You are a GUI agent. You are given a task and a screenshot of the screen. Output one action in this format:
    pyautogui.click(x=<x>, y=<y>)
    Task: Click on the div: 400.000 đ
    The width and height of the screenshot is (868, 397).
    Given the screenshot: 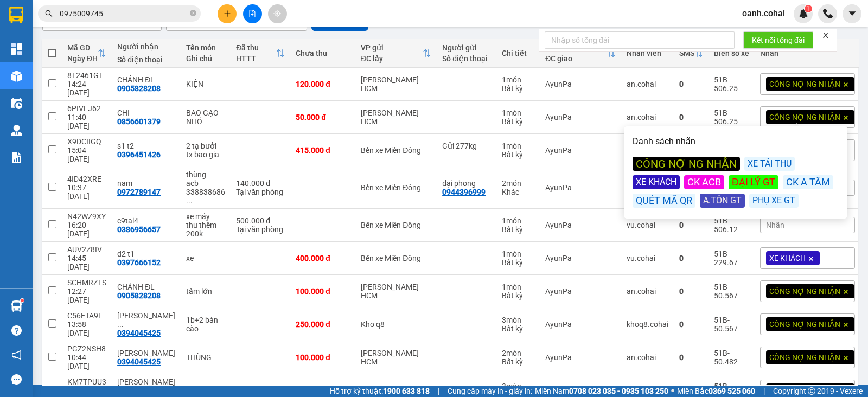 What is the action you would take?
    pyautogui.click(x=323, y=258)
    